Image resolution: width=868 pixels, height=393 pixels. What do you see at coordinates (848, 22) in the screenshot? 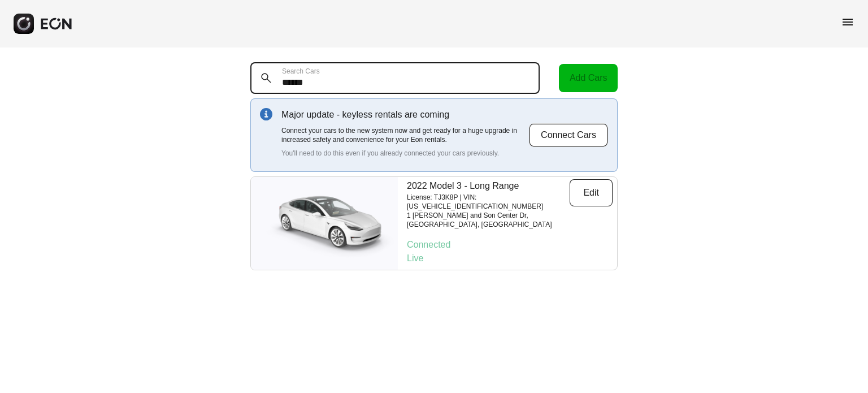
I see `span: menu` at bounding box center [848, 22].